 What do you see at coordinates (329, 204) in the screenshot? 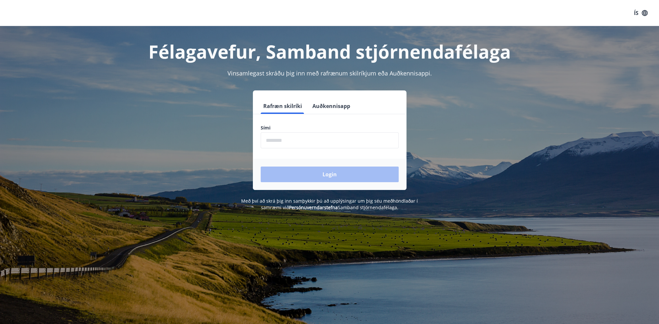
I see `span: Með því að skrá þig inn samþykkir þú að upplýsingar um þig séu meðhöndlaðar í samræmi við Samband...` at bounding box center [329, 204].